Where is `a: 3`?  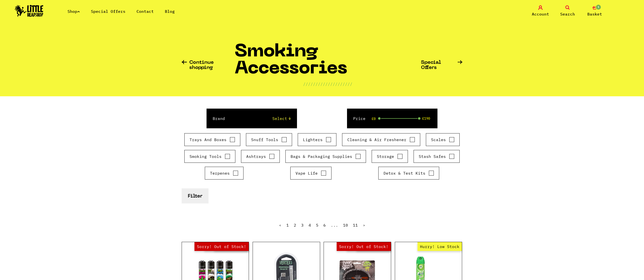 a: 3 is located at coordinates (302, 225).